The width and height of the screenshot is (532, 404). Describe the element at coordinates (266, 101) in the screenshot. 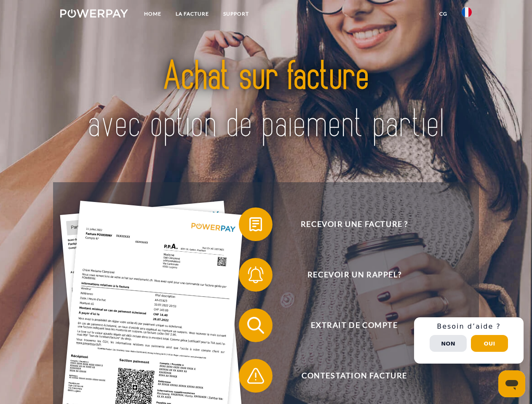

I see `img: title-powerpay_fr.svg` at that location.